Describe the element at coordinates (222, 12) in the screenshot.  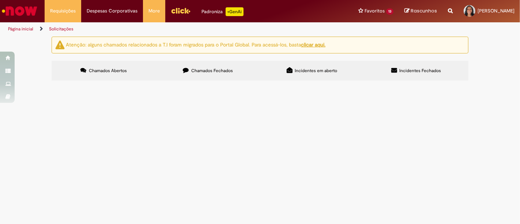
I see `div: Padroniza` at that location.